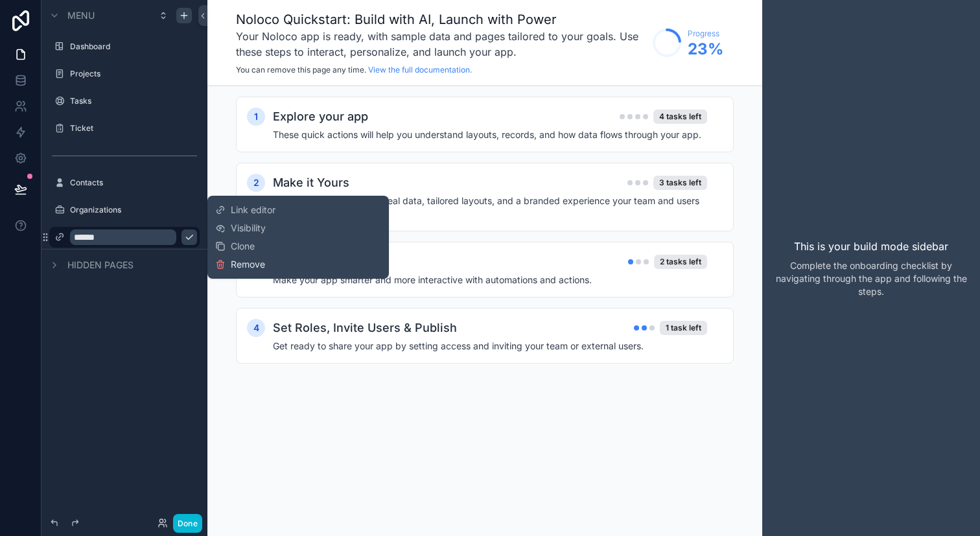 The image size is (980, 536). I want to click on p: This is your build mode sidebar, so click(871, 246).